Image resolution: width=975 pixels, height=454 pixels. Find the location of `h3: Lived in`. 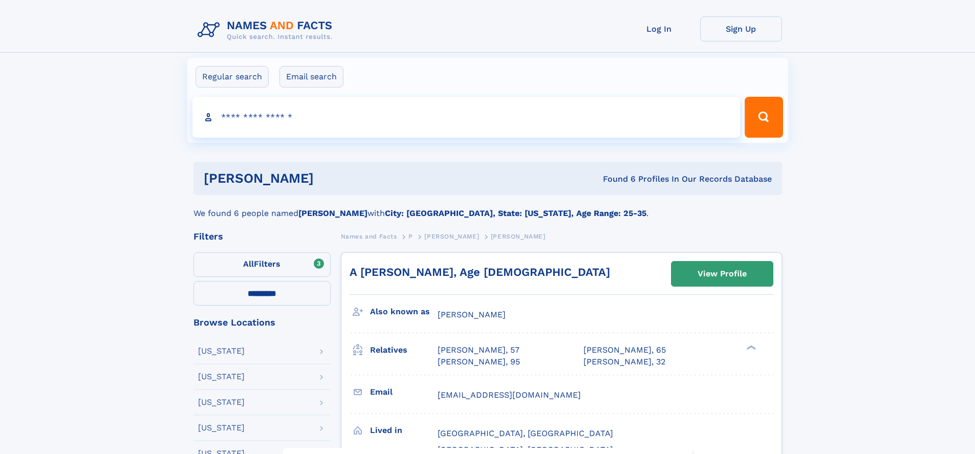

h3: Lived in is located at coordinates (404, 431).